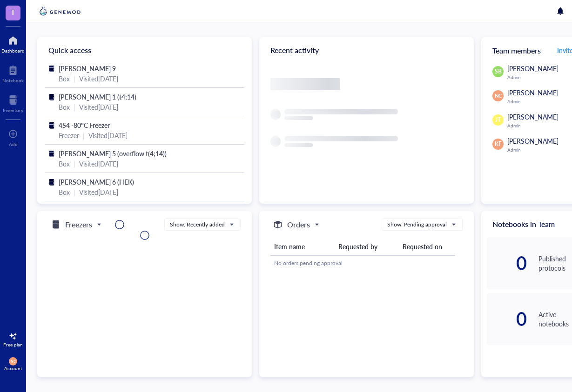 This screenshot has width=572, height=392. Describe the element at coordinates (427, 247) in the screenshot. I see `th: Requested on` at that location.